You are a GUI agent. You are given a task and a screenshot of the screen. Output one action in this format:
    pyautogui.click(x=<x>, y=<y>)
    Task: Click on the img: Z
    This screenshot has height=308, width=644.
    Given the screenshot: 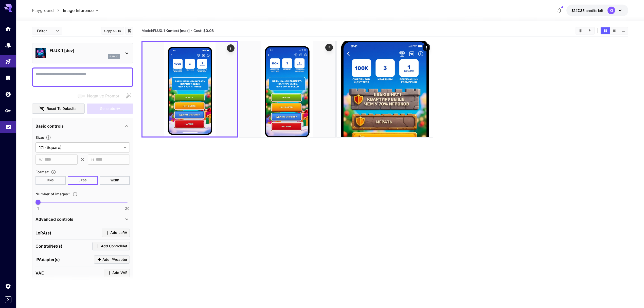 What is the action you would take?
    pyautogui.click(x=287, y=89)
    